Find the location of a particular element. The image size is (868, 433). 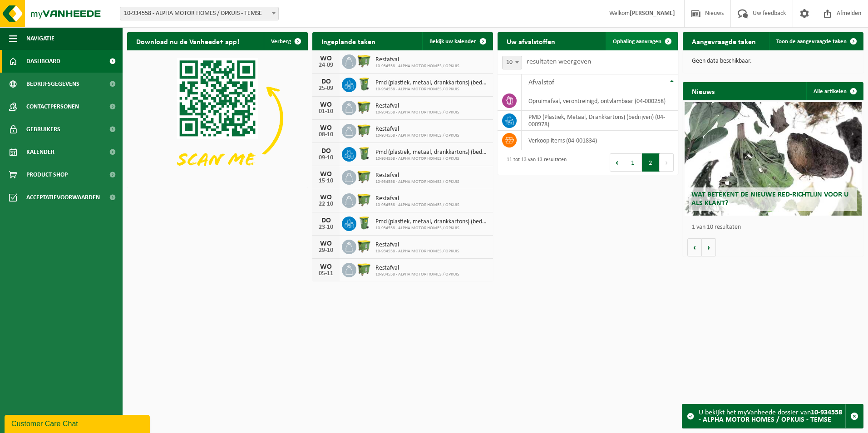

div: 29-10 is located at coordinates (326, 251).